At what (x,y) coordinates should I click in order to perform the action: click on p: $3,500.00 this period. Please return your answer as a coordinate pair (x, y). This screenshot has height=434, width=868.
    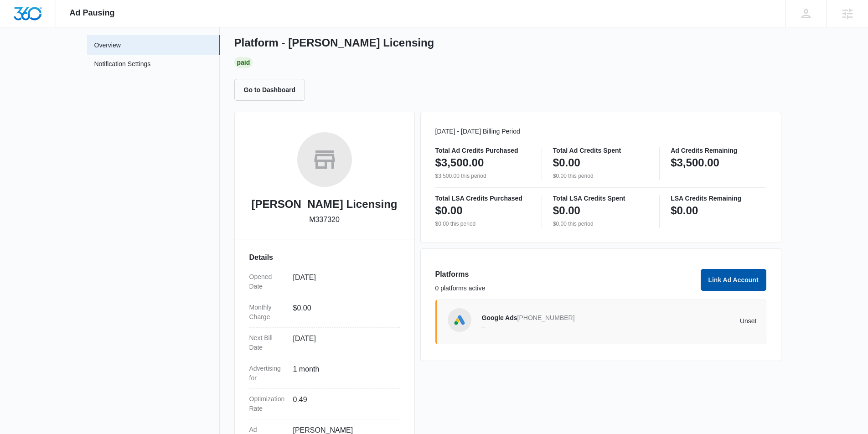
    Looking at the image, I should click on (483, 176).